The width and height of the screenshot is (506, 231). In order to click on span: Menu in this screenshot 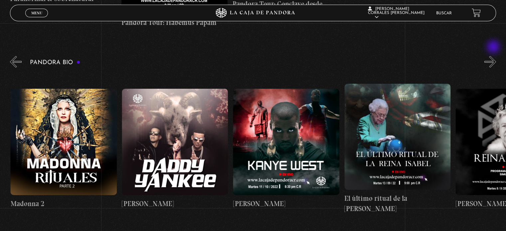, I will do `click(37, 13)`.